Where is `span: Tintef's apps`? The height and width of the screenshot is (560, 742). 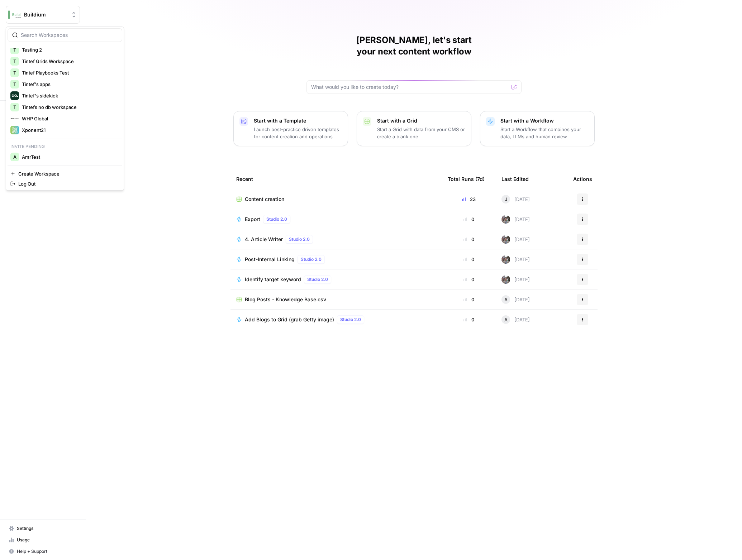
span: Tintef's apps is located at coordinates (69, 84).